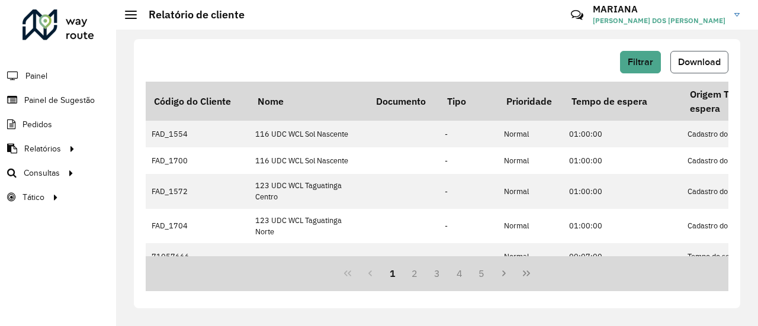  I want to click on span: Download, so click(700, 62).